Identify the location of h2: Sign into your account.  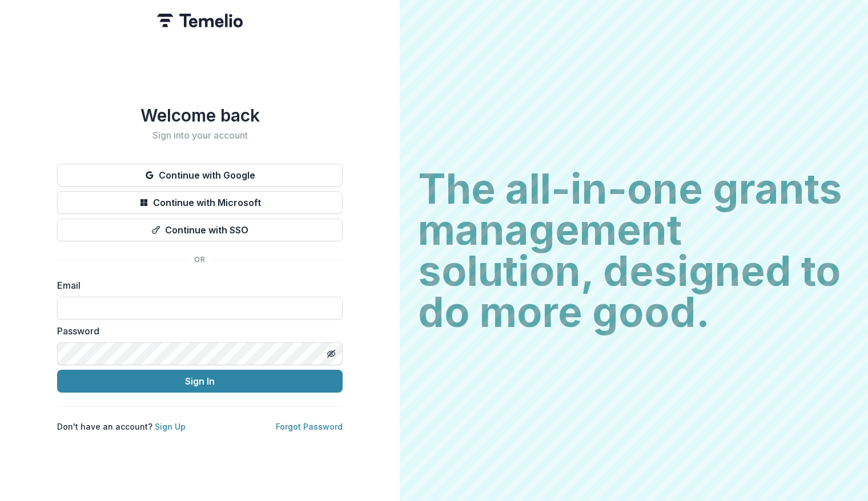
(200, 135).